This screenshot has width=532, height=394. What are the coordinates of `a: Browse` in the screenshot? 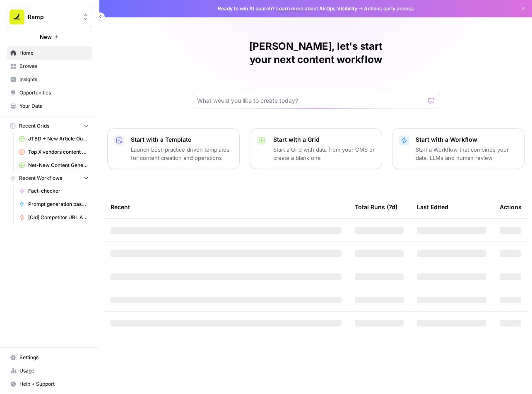 It's located at (49, 67).